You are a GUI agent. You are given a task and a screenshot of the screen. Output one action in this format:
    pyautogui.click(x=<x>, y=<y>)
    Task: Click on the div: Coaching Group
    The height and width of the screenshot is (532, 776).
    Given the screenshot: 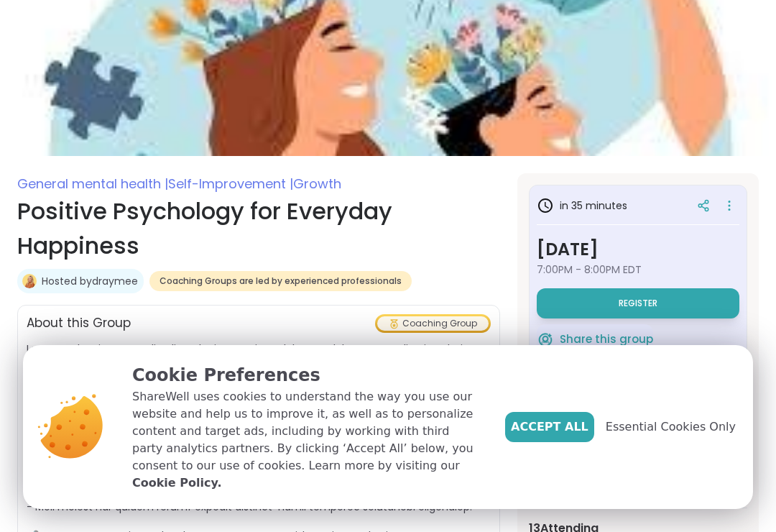 What is the action you would take?
    pyautogui.click(x=433, y=324)
    